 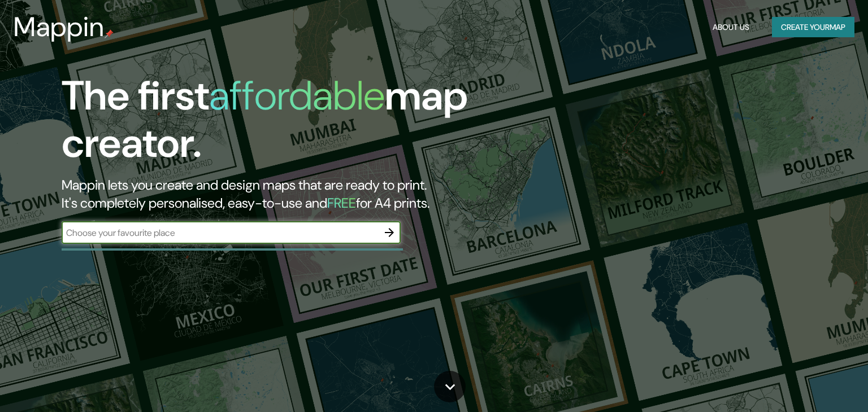 I want to click on h3: Mappin, so click(x=59, y=27).